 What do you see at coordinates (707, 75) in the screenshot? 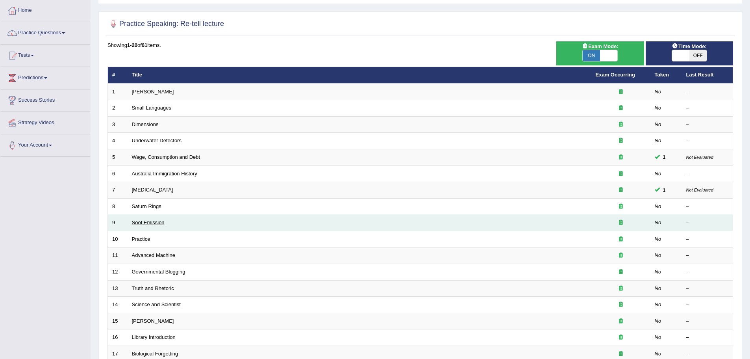
I see `th: Last Result` at bounding box center [707, 75].